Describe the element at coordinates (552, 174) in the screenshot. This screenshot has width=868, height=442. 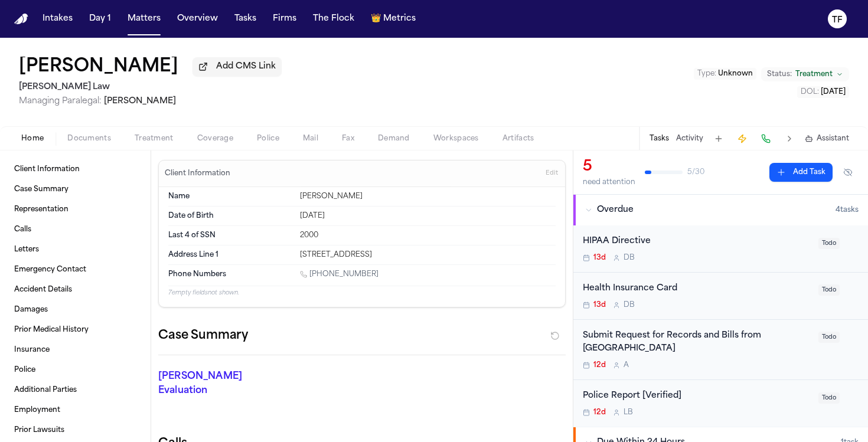
I see `button: Edit` at that location.